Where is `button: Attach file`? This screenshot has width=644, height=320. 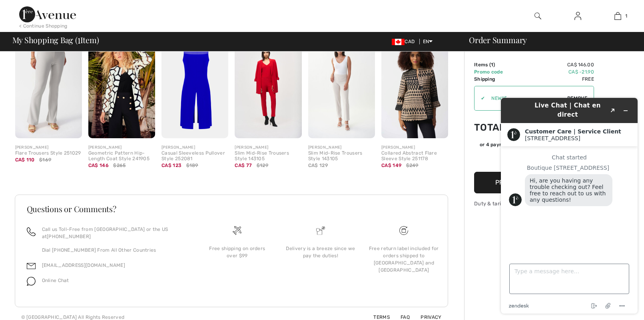 button: Attach file is located at coordinates (114, 215).